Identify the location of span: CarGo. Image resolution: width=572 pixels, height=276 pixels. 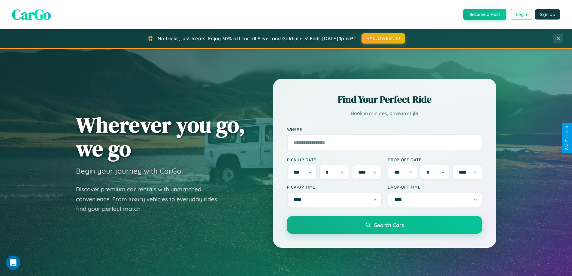
(32, 14).